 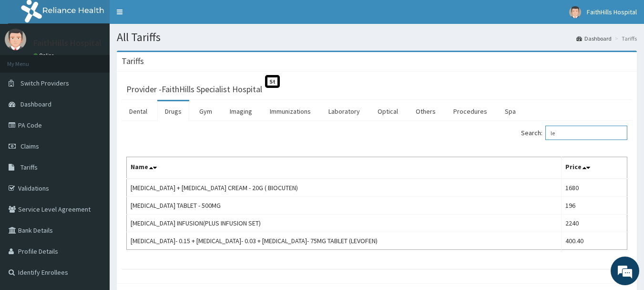 I want to click on h3: Provider - FaithHills Specialist Hospital, so click(x=194, y=89).